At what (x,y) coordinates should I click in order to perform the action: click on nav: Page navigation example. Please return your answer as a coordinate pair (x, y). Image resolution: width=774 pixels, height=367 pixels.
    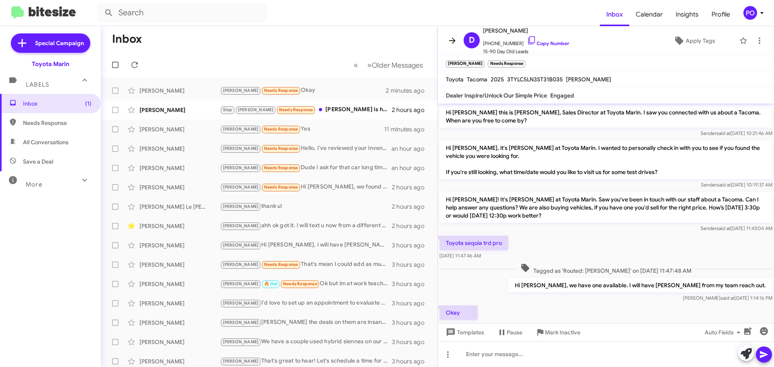
    Looking at the image, I should click on (388, 65).